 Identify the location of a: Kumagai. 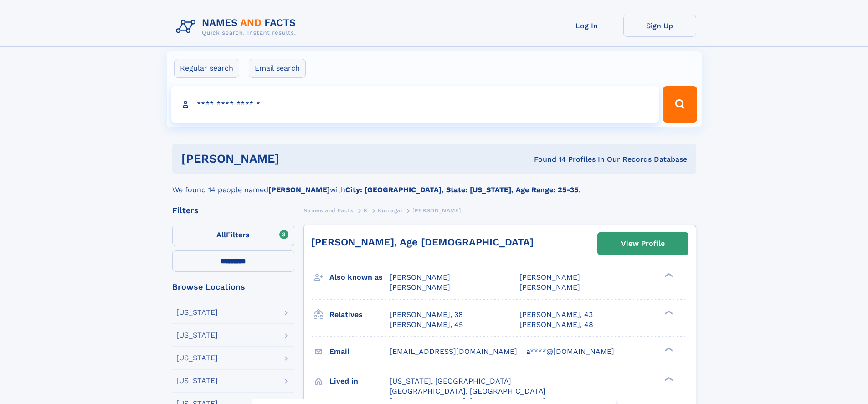
(389, 210).